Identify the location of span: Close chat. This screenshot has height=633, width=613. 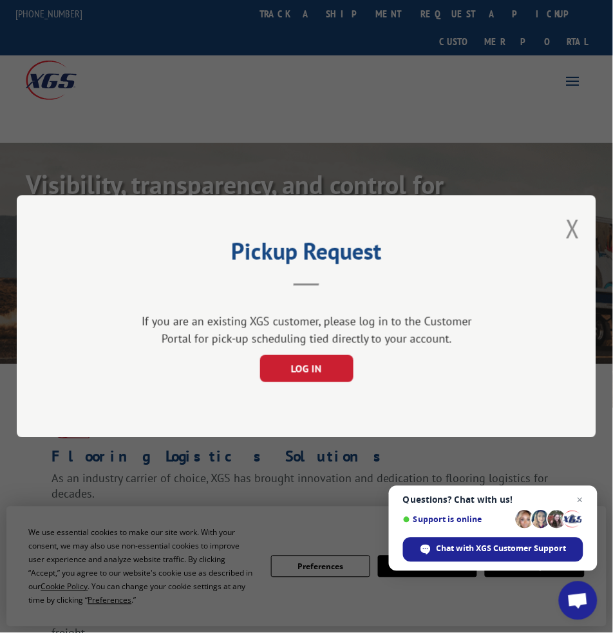
(580, 500).